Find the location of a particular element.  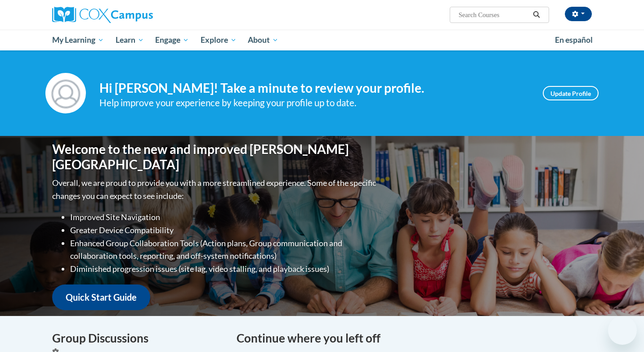

span: About is located at coordinates (263, 40).